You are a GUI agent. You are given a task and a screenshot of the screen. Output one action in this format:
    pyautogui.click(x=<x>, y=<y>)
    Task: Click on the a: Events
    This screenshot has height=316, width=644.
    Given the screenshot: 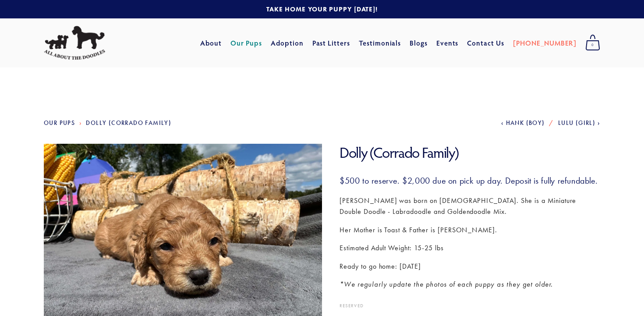 What is the action you would take?
    pyautogui.click(x=447, y=43)
    